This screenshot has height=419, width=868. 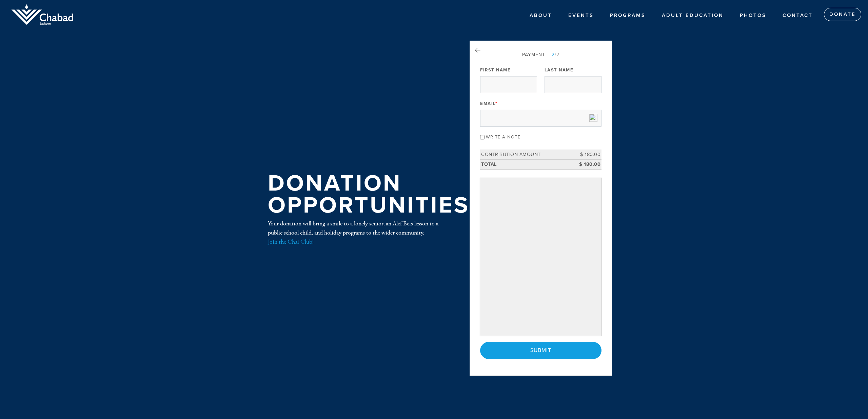 I want to click on span: /2, so click(x=553, y=54).